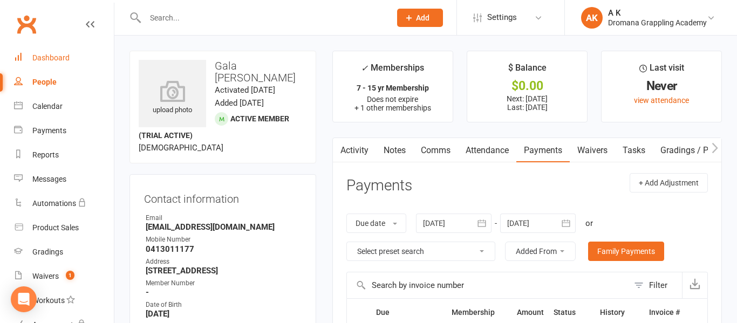 The image size is (737, 323). What do you see at coordinates (26, 24) in the screenshot?
I see `a: Clubworx` at bounding box center [26, 24].